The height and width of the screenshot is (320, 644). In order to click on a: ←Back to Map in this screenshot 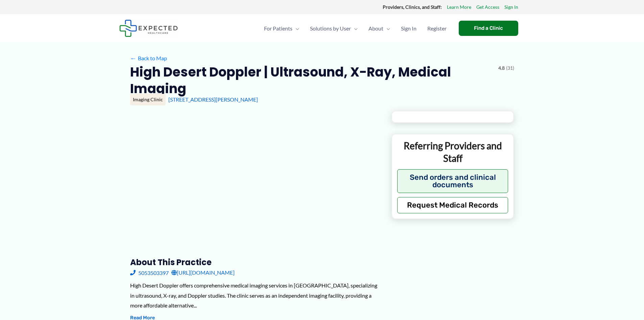, I will do `click(149, 58)`.